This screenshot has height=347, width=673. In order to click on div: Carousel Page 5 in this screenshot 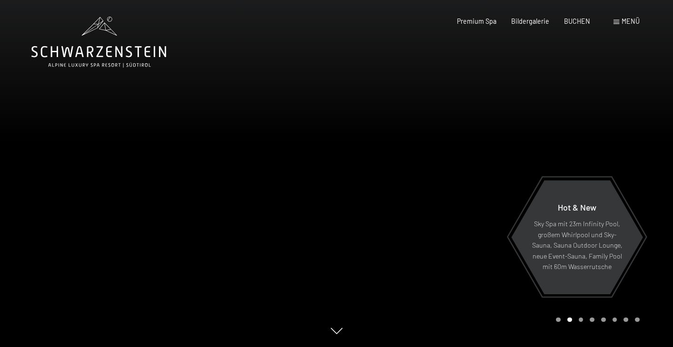, I will do `click(604, 320)`.